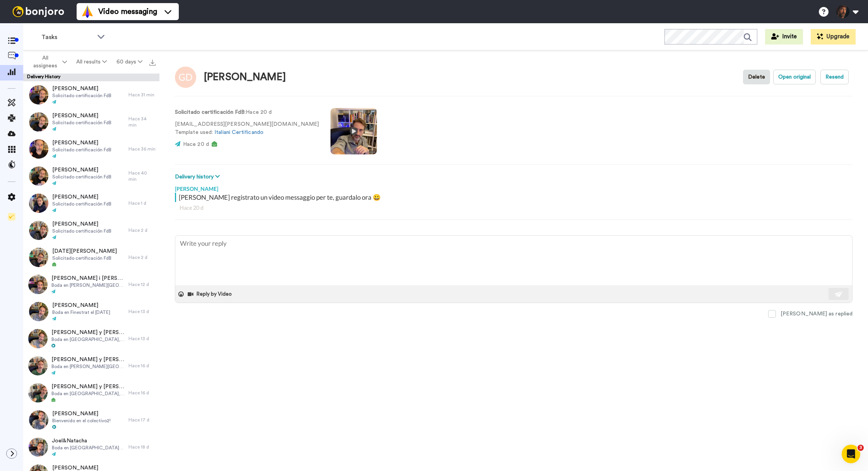 The width and height of the screenshot is (868, 471). What do you see at coordinates (784, 37) in the screenshot?
I see `a: Invite` at bounding box center [784, 37].